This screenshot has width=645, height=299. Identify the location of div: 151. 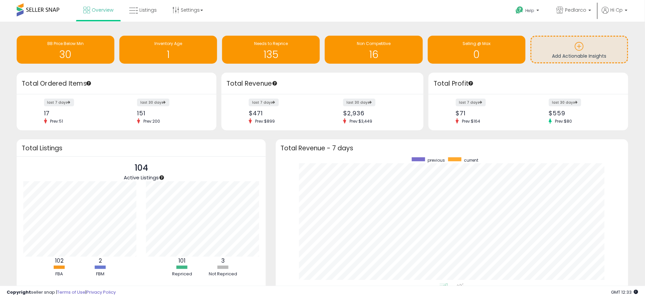
(171, 113).